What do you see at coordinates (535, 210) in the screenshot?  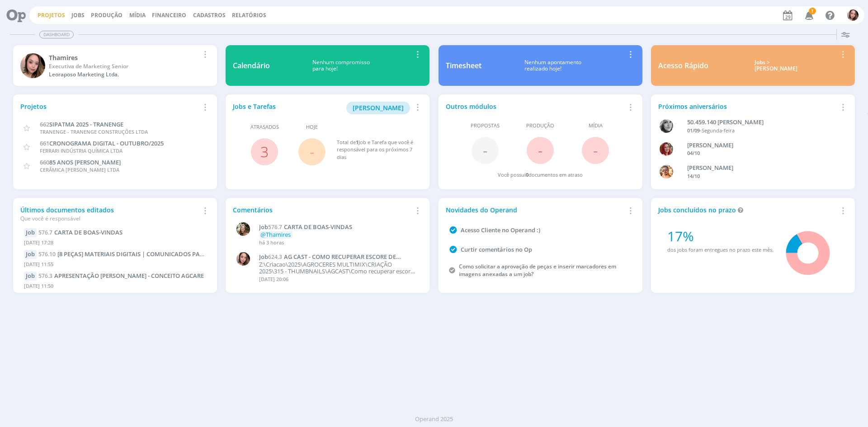 I see `div: Novidades do Operand` at bounding box center [535, 210].